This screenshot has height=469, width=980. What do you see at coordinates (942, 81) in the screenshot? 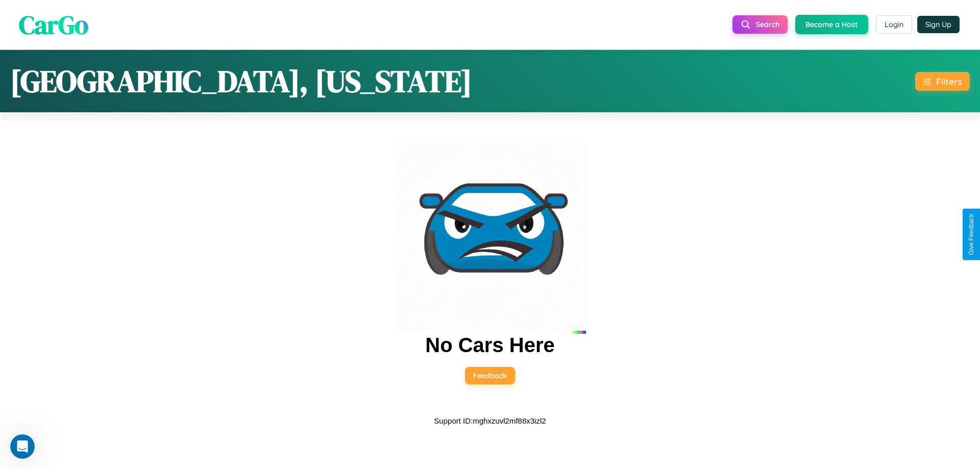
I see `button: Filters` at bounding box center [942, 81].